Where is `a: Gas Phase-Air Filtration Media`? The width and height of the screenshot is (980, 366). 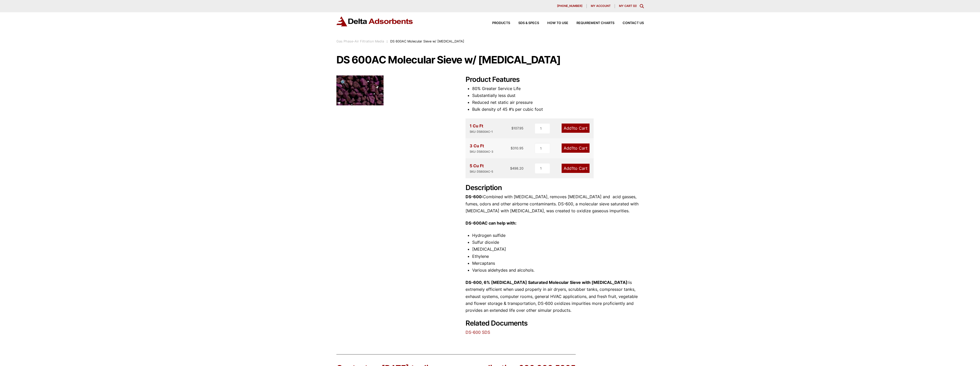
a: Gas Phase-Air Filtration Media is located at coordinates (360, 41).